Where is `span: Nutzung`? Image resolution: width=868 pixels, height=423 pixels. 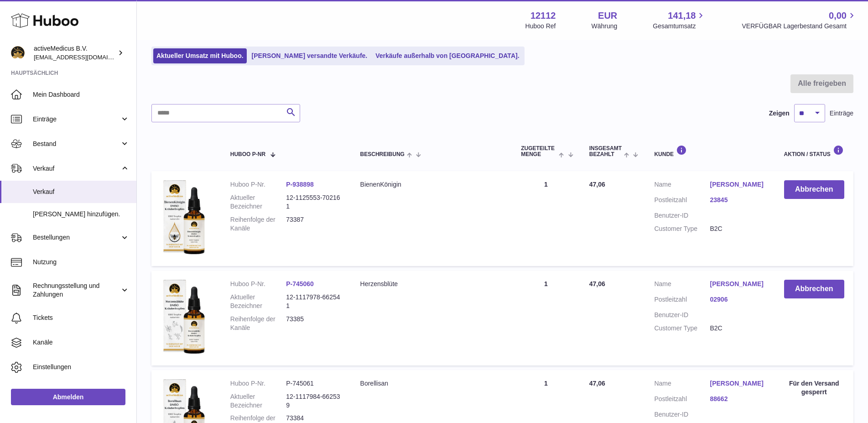 span: Nutzung is located at coordinates (81, 262).